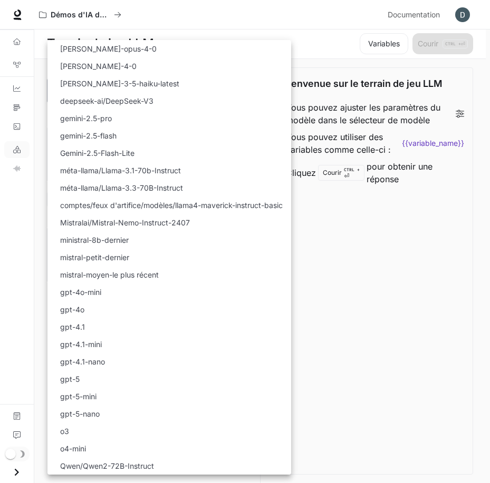 Image resolution: width=490 pixels, height=483 pixels. What do you see at coordinates (73, 448) in the screenshot?
I see `font: o4-mini` at bounding box center [73, 448].